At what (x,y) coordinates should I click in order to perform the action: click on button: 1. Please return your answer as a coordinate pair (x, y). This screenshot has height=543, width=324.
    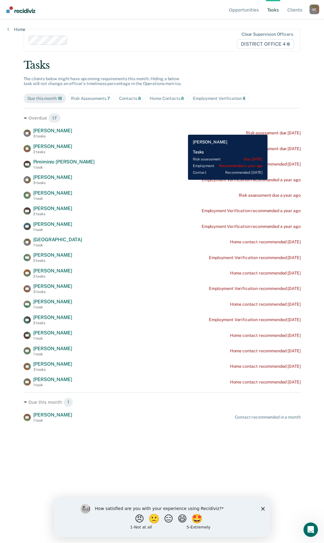
    Looking at the image, I should click on (86, 21).